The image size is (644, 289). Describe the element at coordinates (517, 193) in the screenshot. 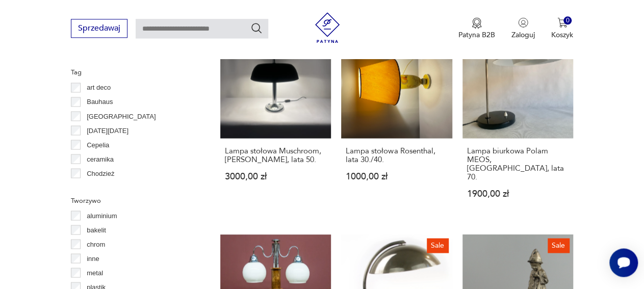

I see `p: 1900,00 zł` at that location.